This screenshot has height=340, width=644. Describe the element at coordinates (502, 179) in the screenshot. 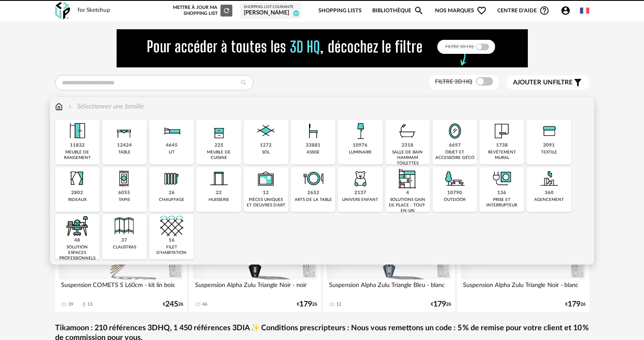

I see `img: PriseInter.png` at that location.